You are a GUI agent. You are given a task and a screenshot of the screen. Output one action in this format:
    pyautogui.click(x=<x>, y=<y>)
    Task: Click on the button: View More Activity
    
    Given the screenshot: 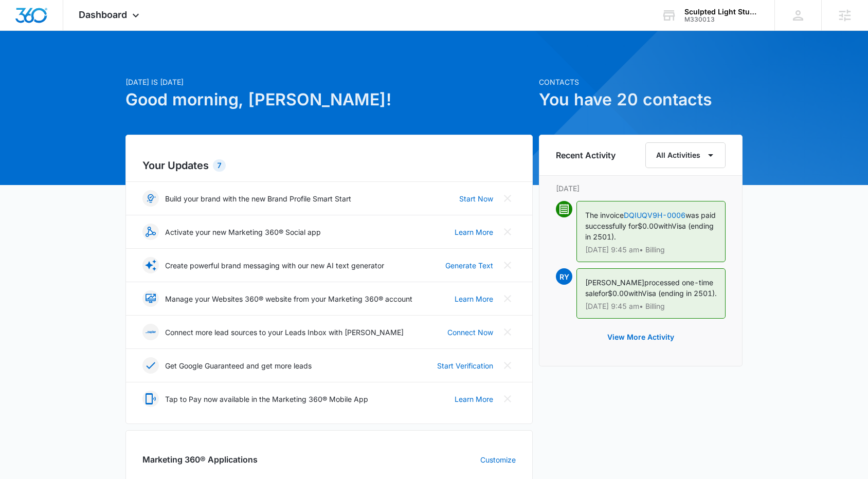 What is the action you would take?
    pyautogui.click(x=641, y=338)
    